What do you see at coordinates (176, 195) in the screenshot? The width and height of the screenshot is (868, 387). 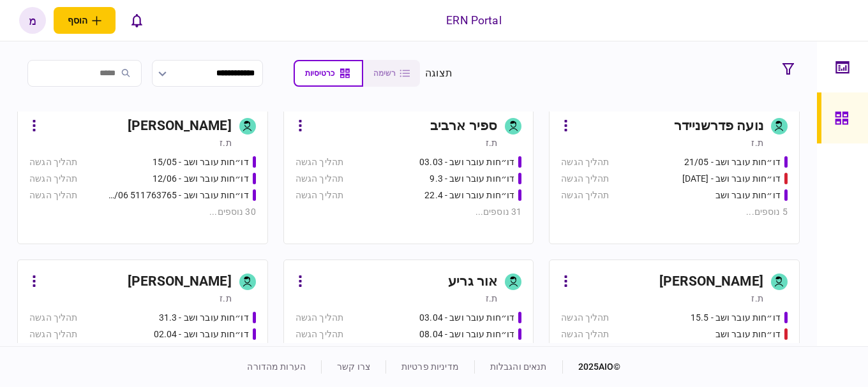 I see `div: דו״חות עובר ושב - 511763765 18/06` at bounding box center [176, 195].